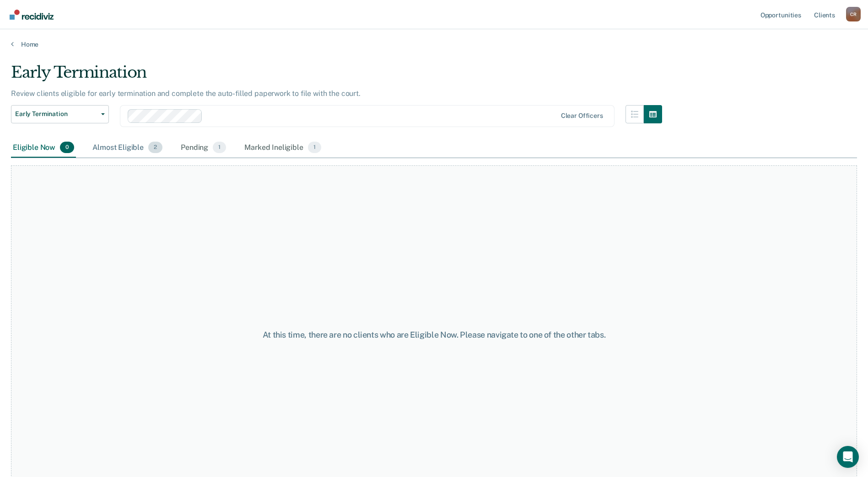  What do you see at coordinates (282, 148) in the screenshot?
I see `div: Marked Ineligible1` at bounding box center [282, 148].